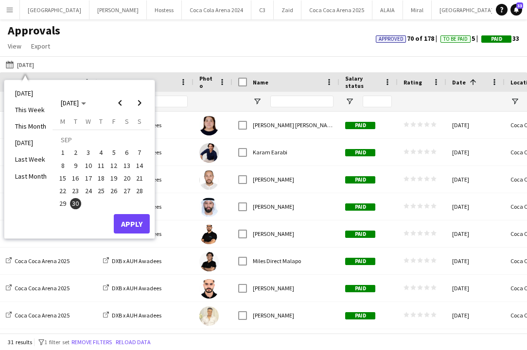 This screenshot has height=350, width=527. What do you see at coordinates (115, 82) in the screenshot?
I see `span: Job Title` at bounding box center [115, 82].